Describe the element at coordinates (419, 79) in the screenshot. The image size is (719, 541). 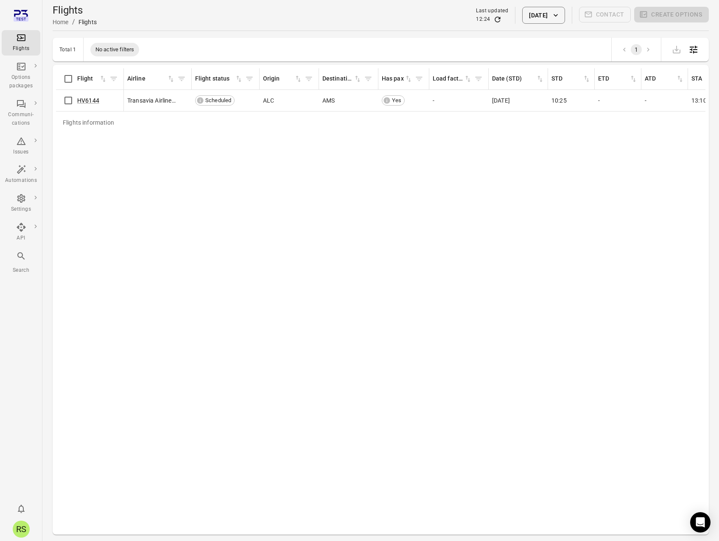
I see `span: Filter by has pax` at that location.